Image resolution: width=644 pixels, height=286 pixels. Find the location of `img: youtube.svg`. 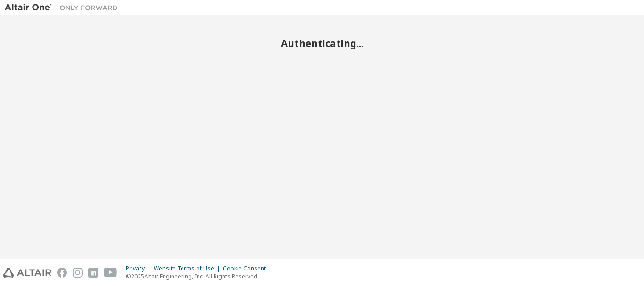

img: youtube.svg is located at coordinates (110, 272).